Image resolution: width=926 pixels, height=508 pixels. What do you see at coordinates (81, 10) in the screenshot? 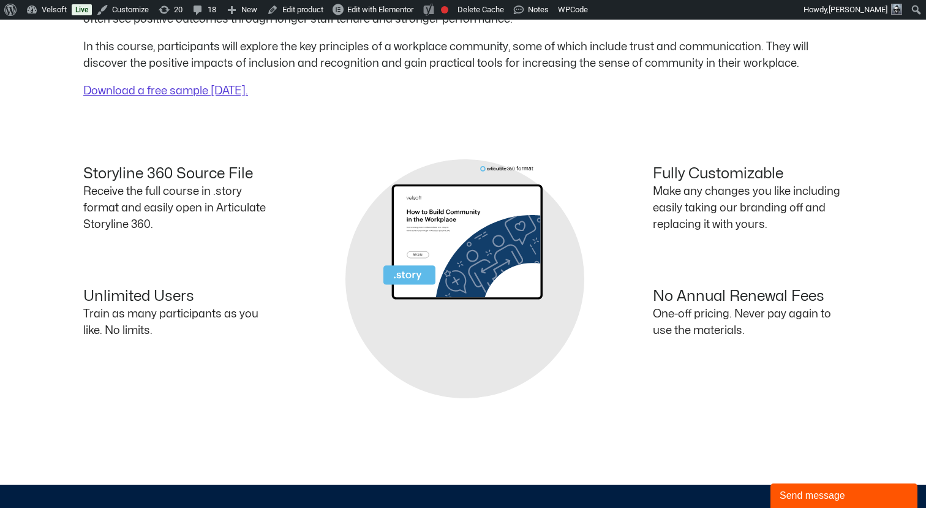
I see `a: Live` at bounding box center [81, 10].